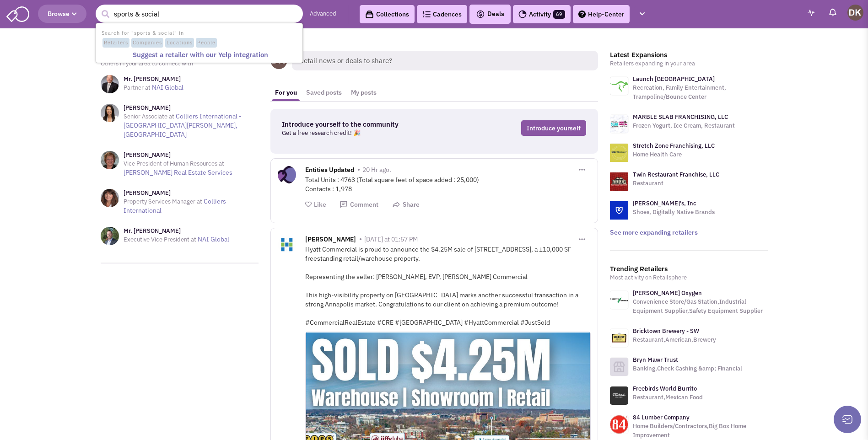  I want to click on span: Retailers, so click(116, 43).